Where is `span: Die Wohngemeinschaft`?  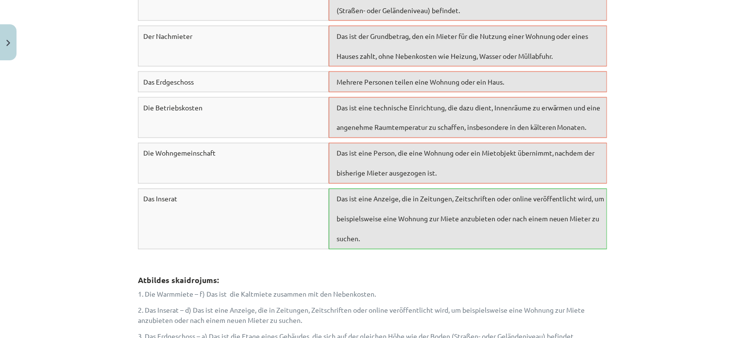
span: Die Wohngemeinschaft is located at coordinates (179, 153).